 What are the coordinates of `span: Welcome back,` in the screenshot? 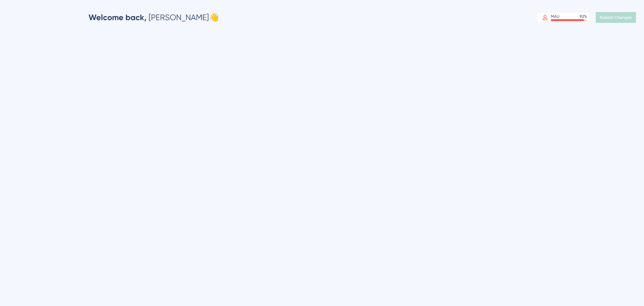 It's located at (117, 17).